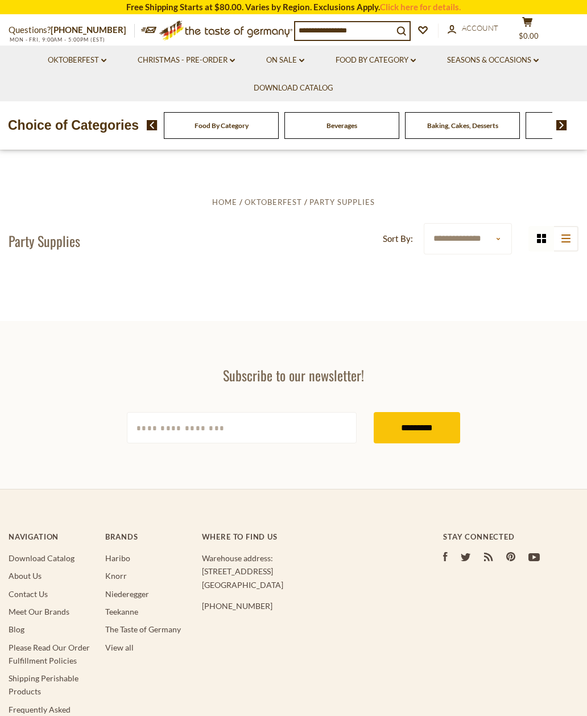 The image size is (587, 716). I want to click on a: Teekanne, so click(122, 611).